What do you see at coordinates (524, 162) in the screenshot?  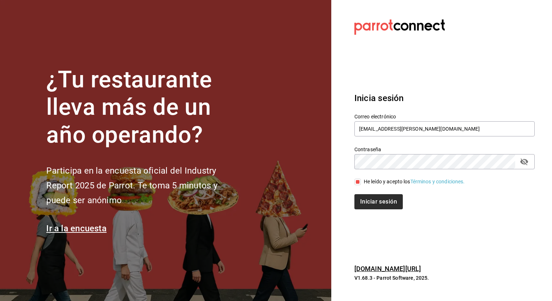 I see `button: passwordField` at bounding box center [524, 162].